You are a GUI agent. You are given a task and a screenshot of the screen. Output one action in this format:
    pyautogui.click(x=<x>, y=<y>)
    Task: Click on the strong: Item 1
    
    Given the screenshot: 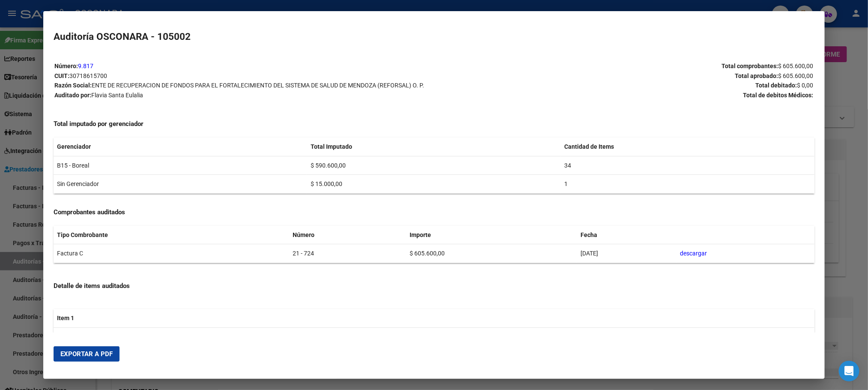 What is the action you would take?
    pyautogui.click(x=66, y=318)
    